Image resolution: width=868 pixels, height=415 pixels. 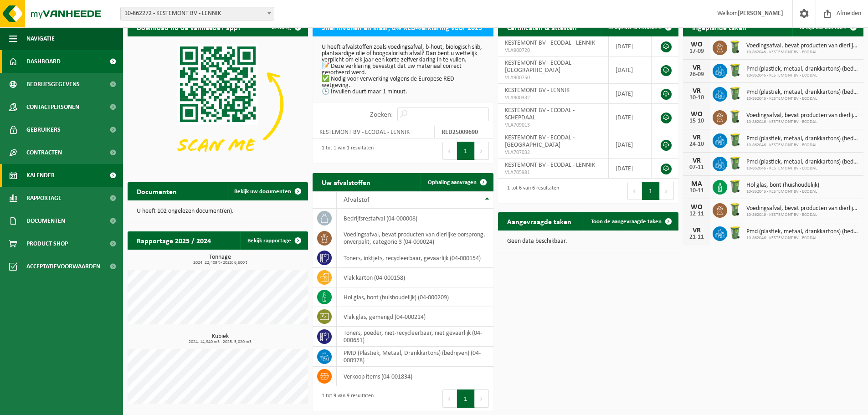 I want to click on span: VLA900750, so click(x=553, y=78).